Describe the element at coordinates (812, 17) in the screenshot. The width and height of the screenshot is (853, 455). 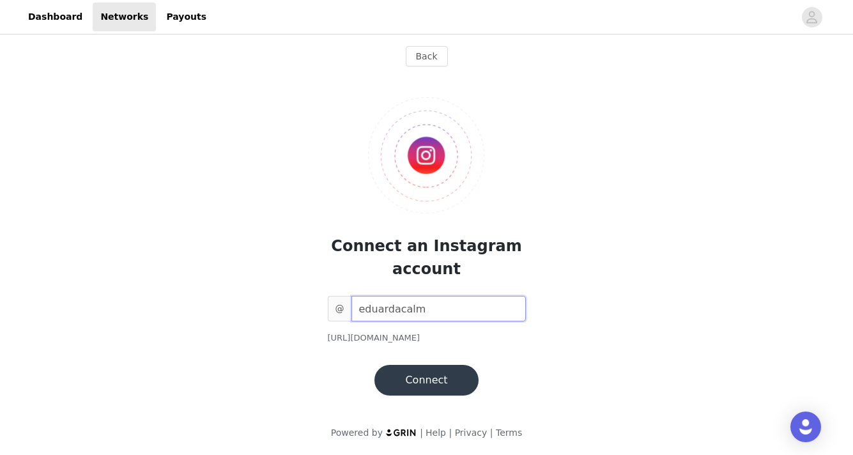
I see `div: avatar` at that location.